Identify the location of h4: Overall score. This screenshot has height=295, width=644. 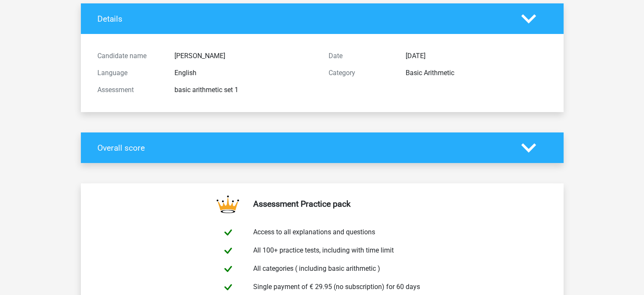
(303, 148).